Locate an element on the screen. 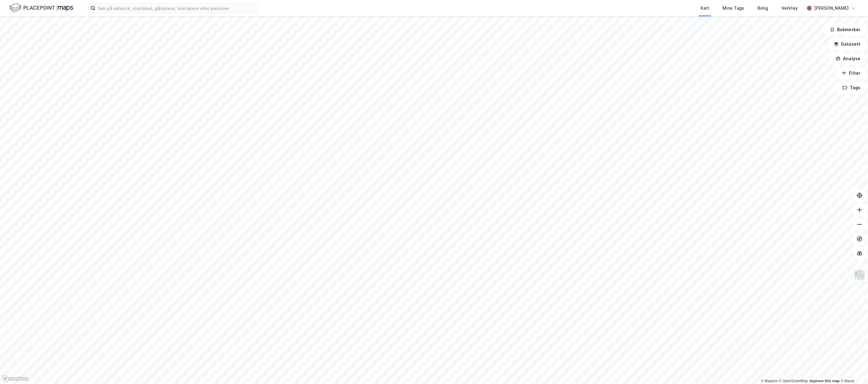 This screenshot has height=384, width=868. img: Z is located at coordinates (860, 275).